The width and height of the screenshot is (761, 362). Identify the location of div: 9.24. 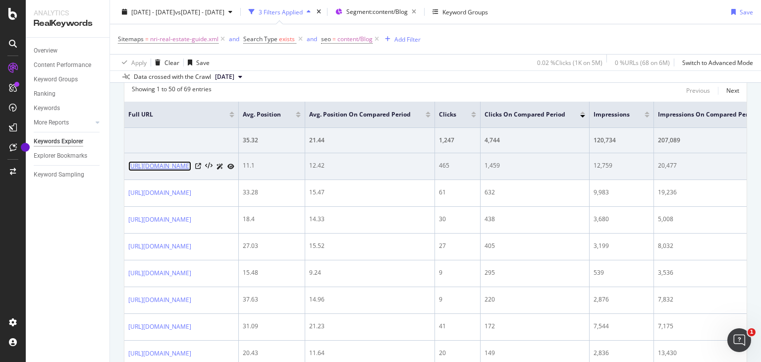
(370, 273).